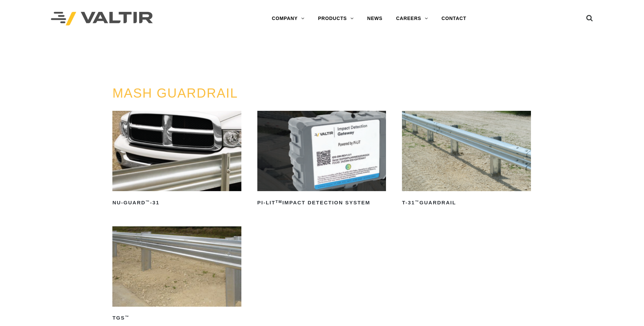 Image resolution: width=644 pixels, height=326 pixels. Describe the element at coordinates (288, 19) in the screenshot. I see `a: COMPANY` at that location.